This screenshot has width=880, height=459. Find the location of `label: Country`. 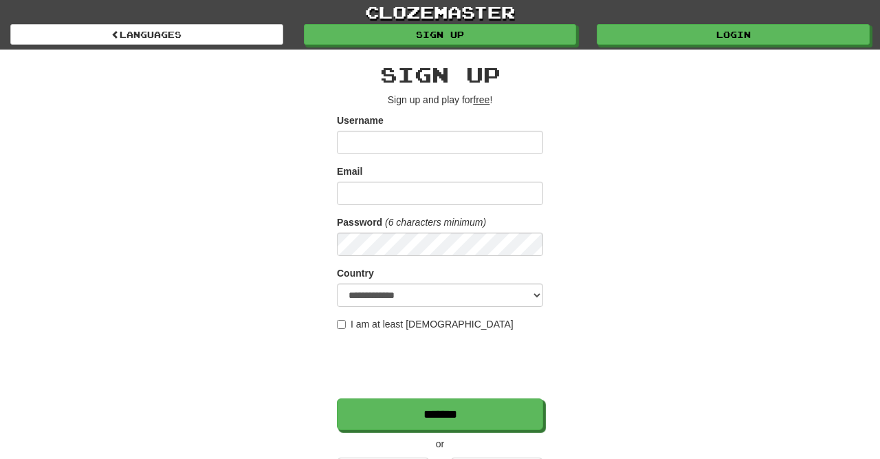

label: Country is located at coordinates (356, 273).